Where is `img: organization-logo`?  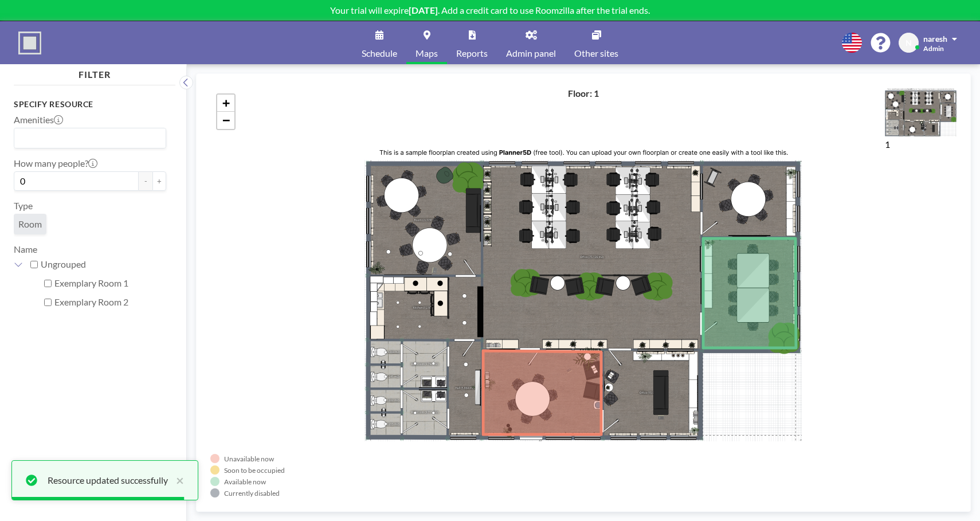
img: organization-logo is located at coordinates (30, 43).